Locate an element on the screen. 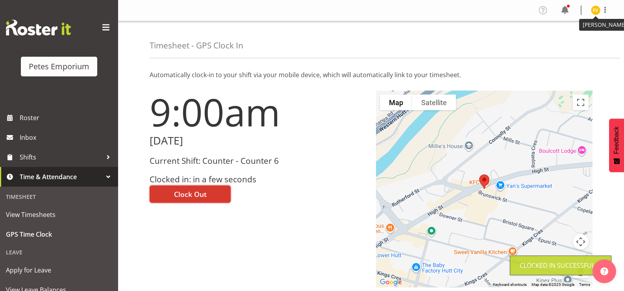 The height and width of the screenshot is (291, 624). div: Petes Emporium is located at coordinates (59, 67).